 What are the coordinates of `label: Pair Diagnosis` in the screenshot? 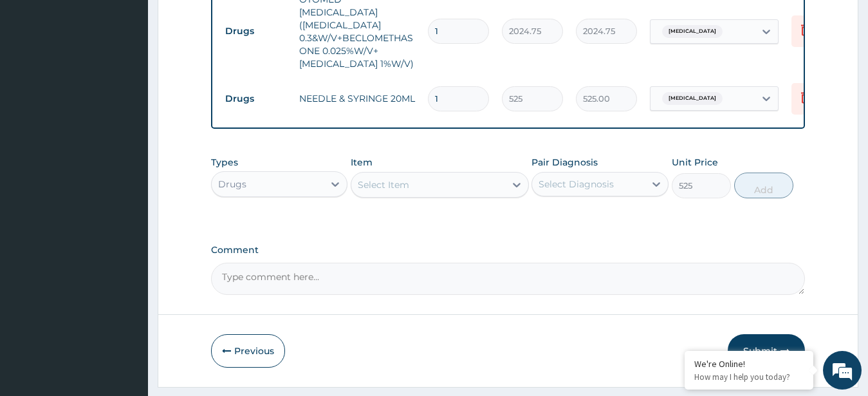 It's located at (565, 162).